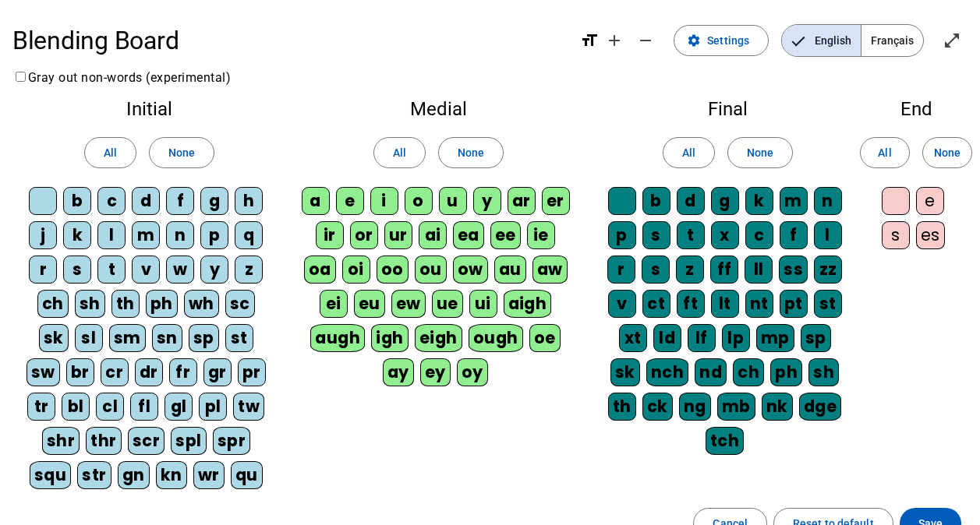 This screenshot has width=980, height=525. I want to click on span: Français, so click(891, 40).